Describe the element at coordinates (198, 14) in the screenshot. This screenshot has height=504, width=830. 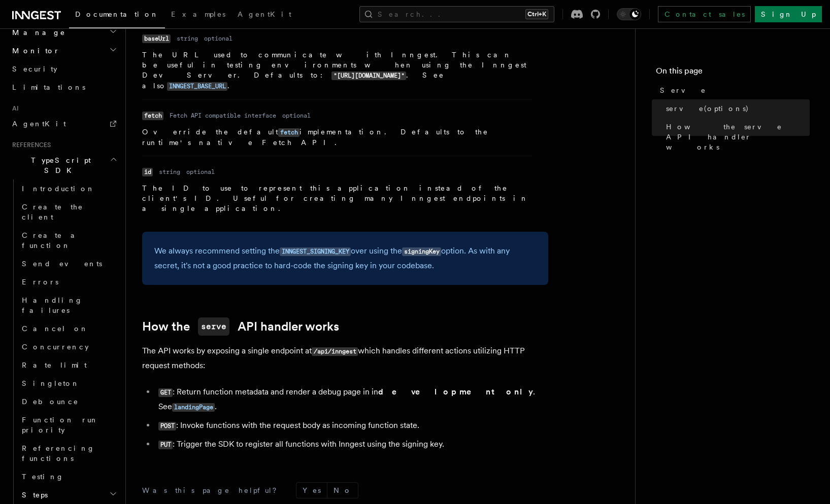
I see `span: Examples` at that location.